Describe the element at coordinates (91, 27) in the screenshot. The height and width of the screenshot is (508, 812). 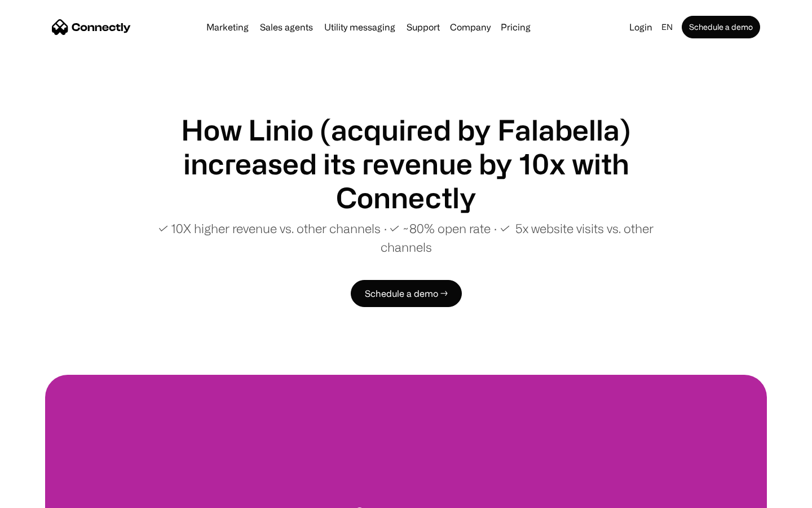
I see `a: home` at that location.